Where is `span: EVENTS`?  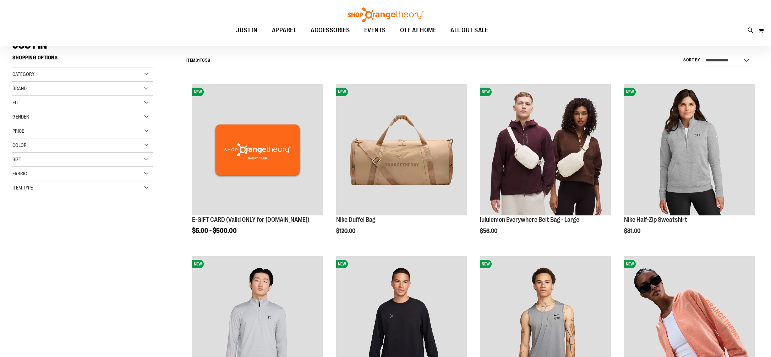
span: EVENTS is located at coordinates (375, 30).